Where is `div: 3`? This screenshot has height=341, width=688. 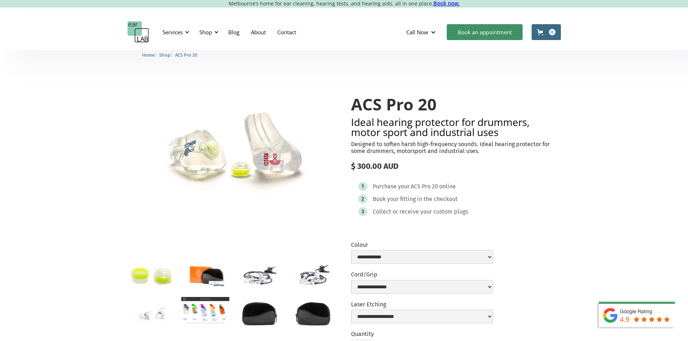 div: 3 is located at coordinates (362, 212).